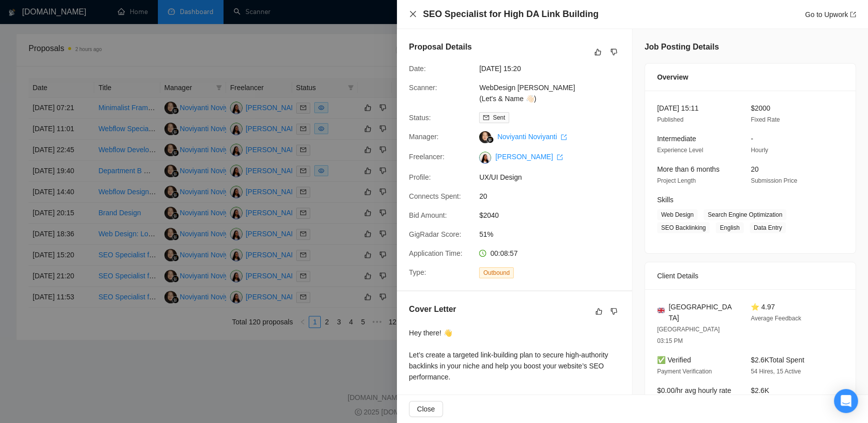  Describe the element at coordinates (504, 253) in the screenshot. I see `span: 00:08:57` at that location.